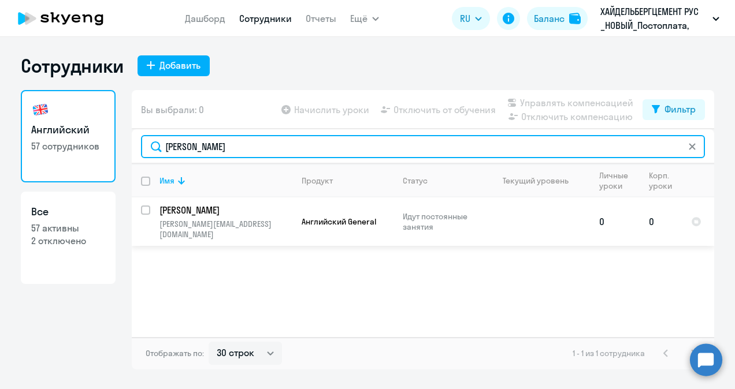 This screenshot has width=735, height=389. What do you see at coordinates (205, 18) in the screenshot?
I see `a: Дашборд` at bounding box center [205, 18].